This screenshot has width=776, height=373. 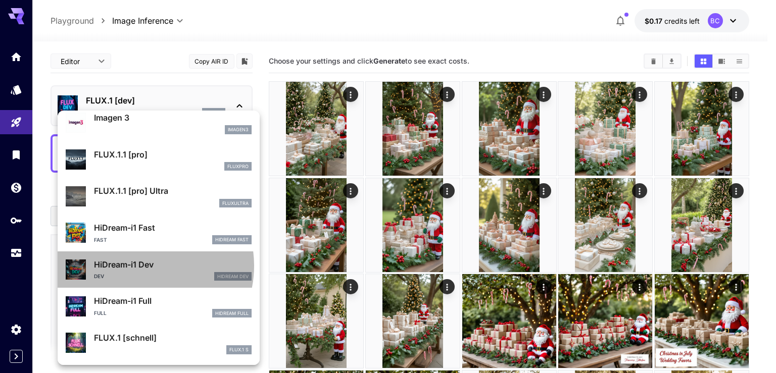 What do you see at coordinates (159, 343) in the screenshot?
I see `div: FLUX.1 [schnell]FLUX.1 S` at bounding box center [159, 343].